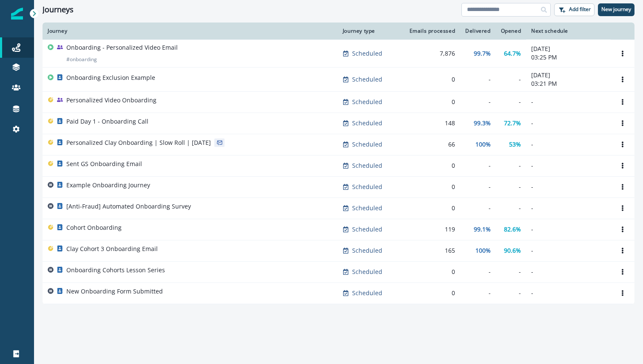 This screenshot has height=364, width=643. What do you see at coordinates (339, 251) in the screenshot?
I see `a: Clay Cohort 3 Onboarding EmailScheduled165100%90.6%-Options` at bounding box center [339, 251].